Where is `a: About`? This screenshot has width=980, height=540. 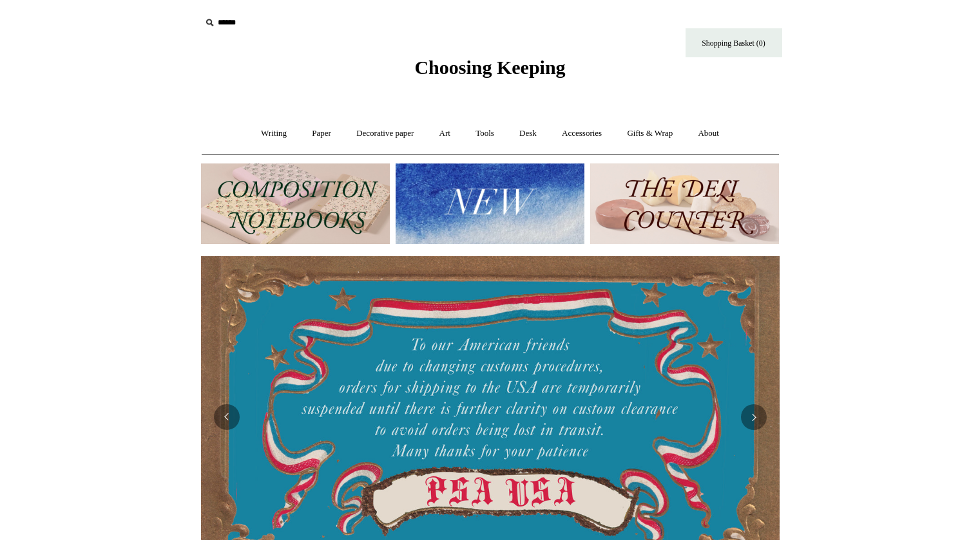 a: About is located at coordinates (708, 133).